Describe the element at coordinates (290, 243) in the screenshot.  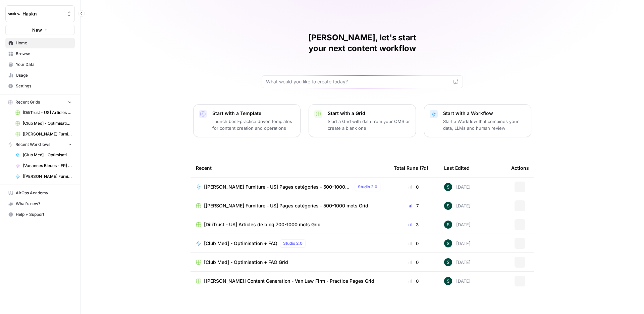
I see `a: [Club Med] - Optimisation + FAQStudio 2.0` at that location.